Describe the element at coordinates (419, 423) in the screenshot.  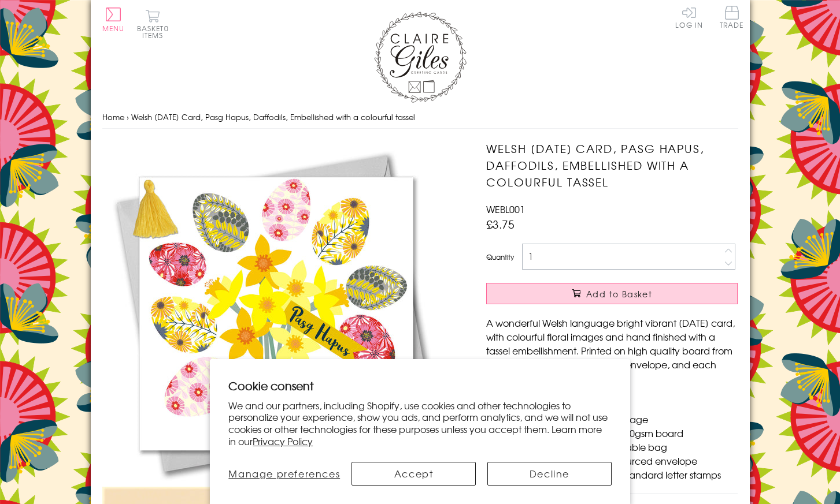
I see `p: We and our partners, including Shopify, use cookies and other technologies to personalize your ex...` at that location.